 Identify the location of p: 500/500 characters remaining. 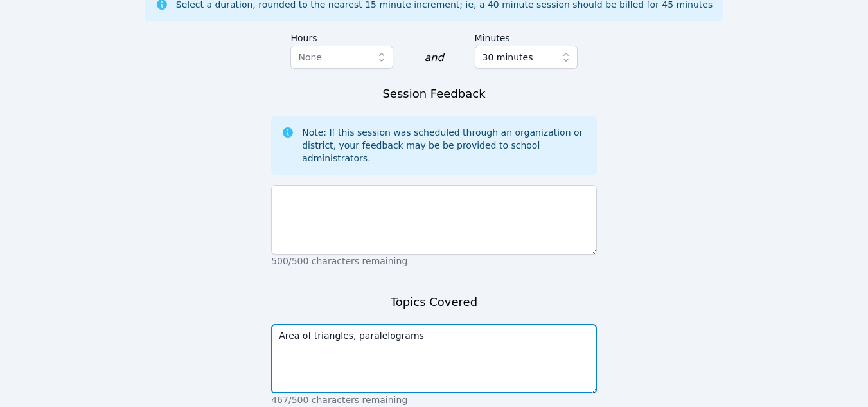
(434, 261).